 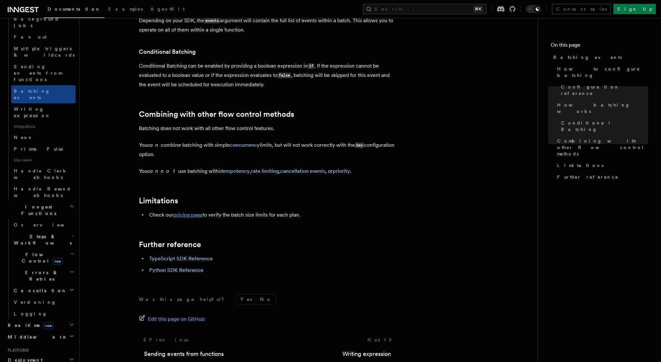 I want to click on span: Integrations, so click(x=43, y=126).